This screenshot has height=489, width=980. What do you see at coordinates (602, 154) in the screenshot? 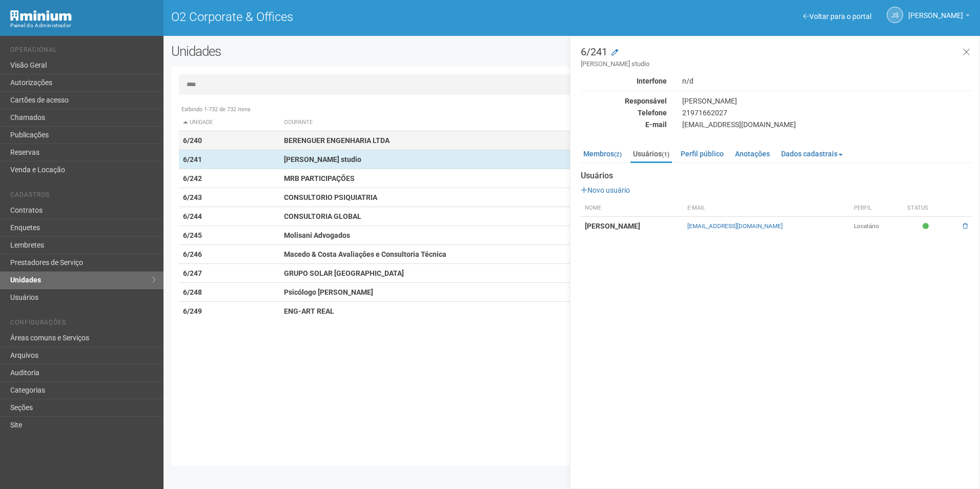
I see `a: Membros(2)` at bounding box center [602, 154].